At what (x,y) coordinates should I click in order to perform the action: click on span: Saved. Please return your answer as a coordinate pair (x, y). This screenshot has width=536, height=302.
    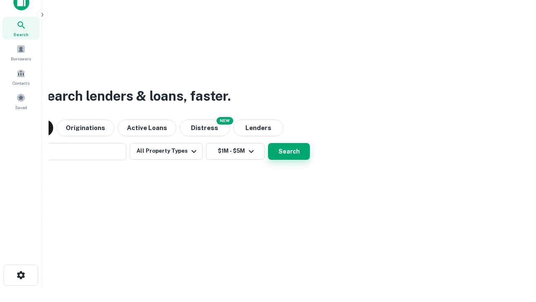
    Looking at the image, I should click on (21, 107).